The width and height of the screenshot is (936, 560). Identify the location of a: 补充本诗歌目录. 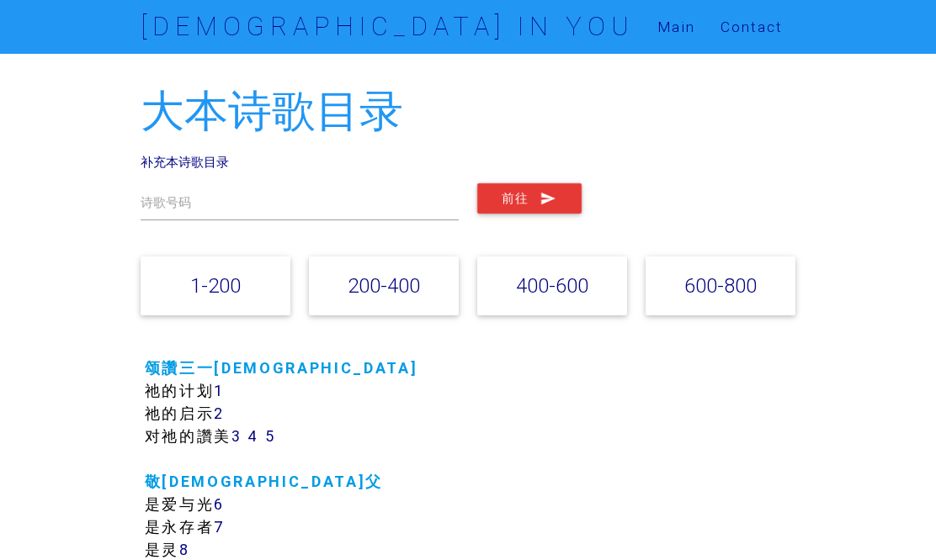
(184, 161).